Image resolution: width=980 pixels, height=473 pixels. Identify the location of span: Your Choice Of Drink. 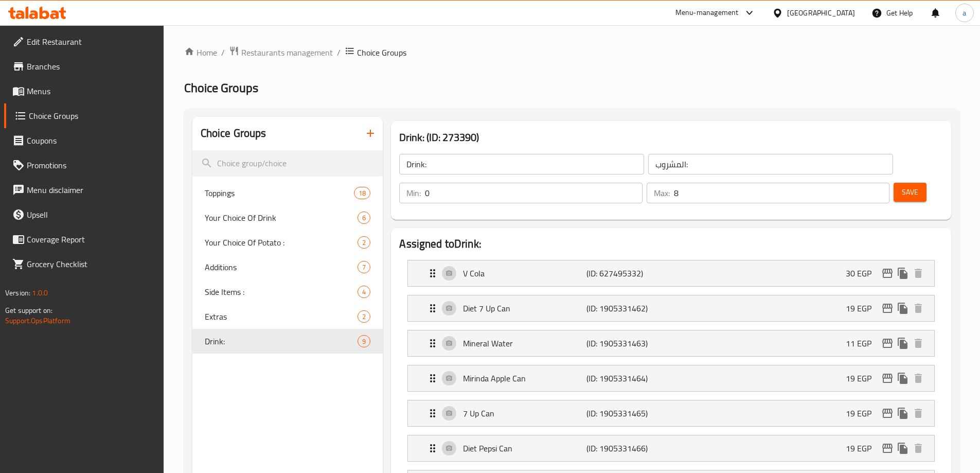
(281, 218).